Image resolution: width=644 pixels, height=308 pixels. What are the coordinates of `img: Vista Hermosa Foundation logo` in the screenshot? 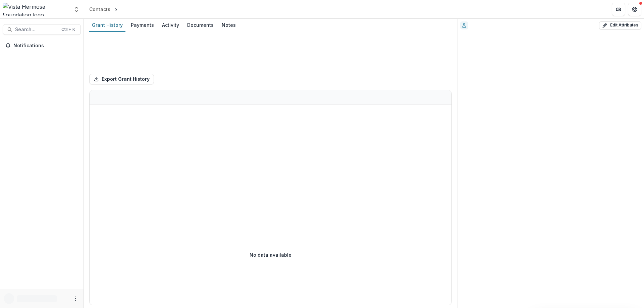 It's located at (36, 9).